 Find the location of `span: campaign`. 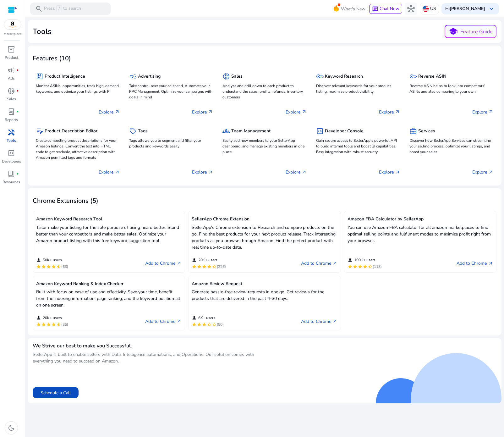

span: campaign is located at coordinates (133, 76).